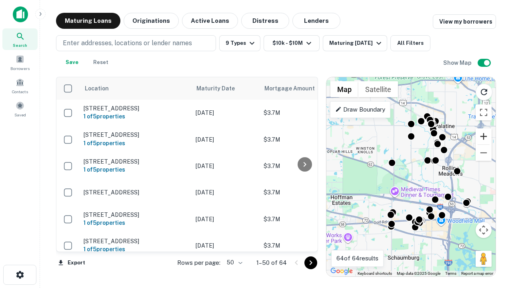 This screenshot has height=288, width=512. What do you see at coordinates (240, 43) in the screenshot?
I see `button: 9 Types` at bounding box center [240, 43].